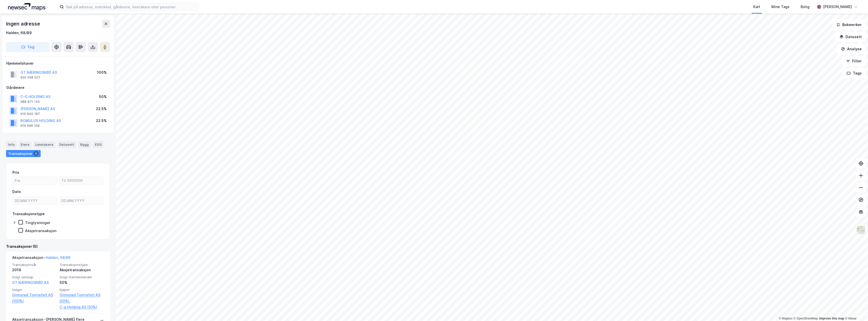  Describe the element at coordinates (98, 145) in the screenshot. I see `div: ESG` at that location.